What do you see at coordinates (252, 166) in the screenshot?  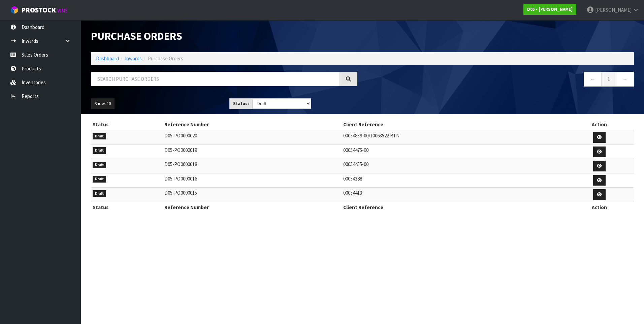 I see `td: D05-PO0000018` at bounding box center [252, 166].